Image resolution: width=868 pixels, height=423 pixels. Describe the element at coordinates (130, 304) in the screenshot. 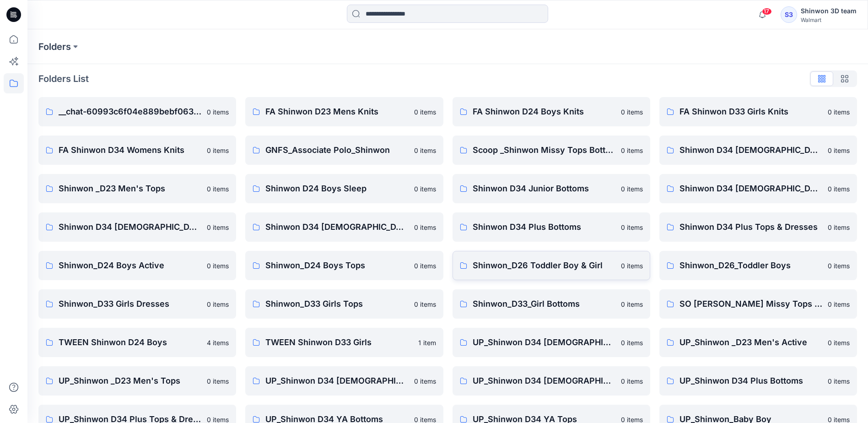

I see `p: Shinwon_D33 Girls Dresses` at that location.